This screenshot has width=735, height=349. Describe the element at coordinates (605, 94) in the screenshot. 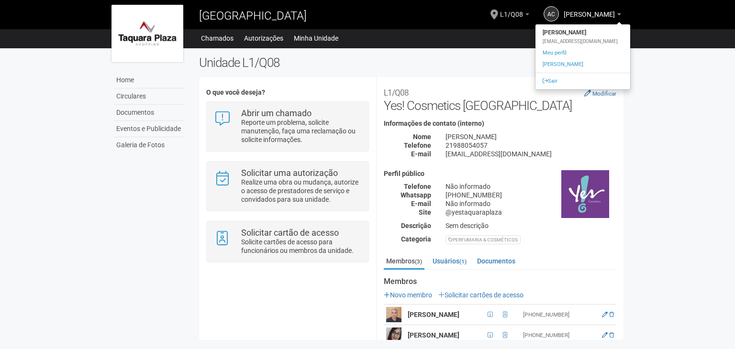

I see `small: Modificar` at that location.